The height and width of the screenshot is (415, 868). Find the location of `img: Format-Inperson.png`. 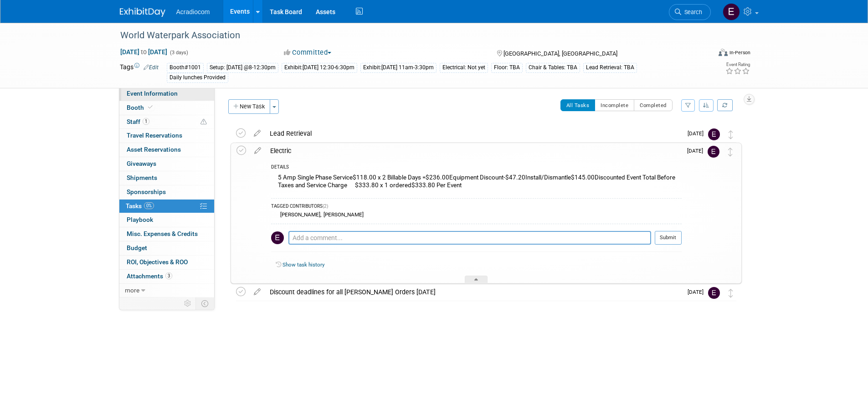

img: Format-Inperson.png is located at coordinates (723, 53).